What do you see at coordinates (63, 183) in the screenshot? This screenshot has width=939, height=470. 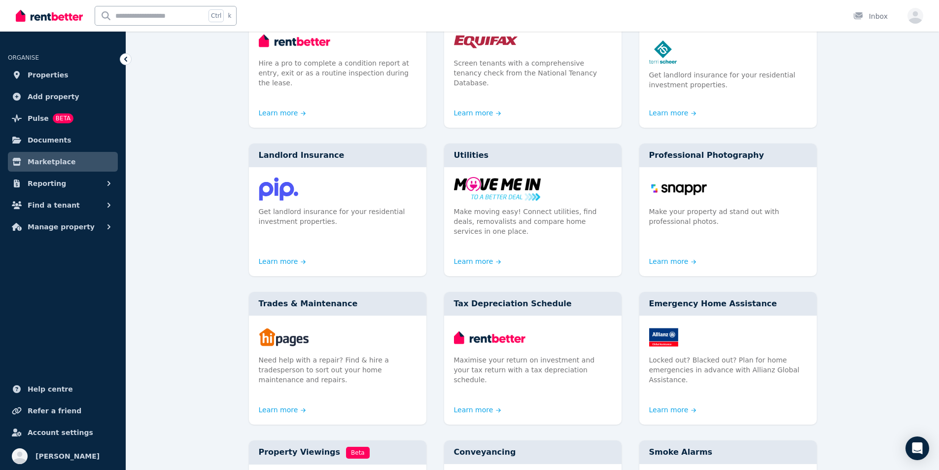 I see `button: Reporting` at bounding box center [63, 183].